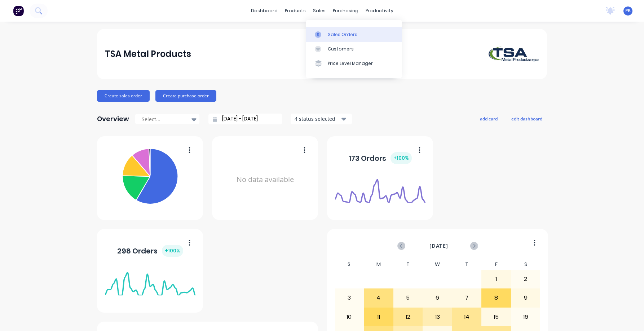 The image size is (644, 331). Describe the element at coordinates (467, 298) in the screenshot. I see `div: 7` at that location.